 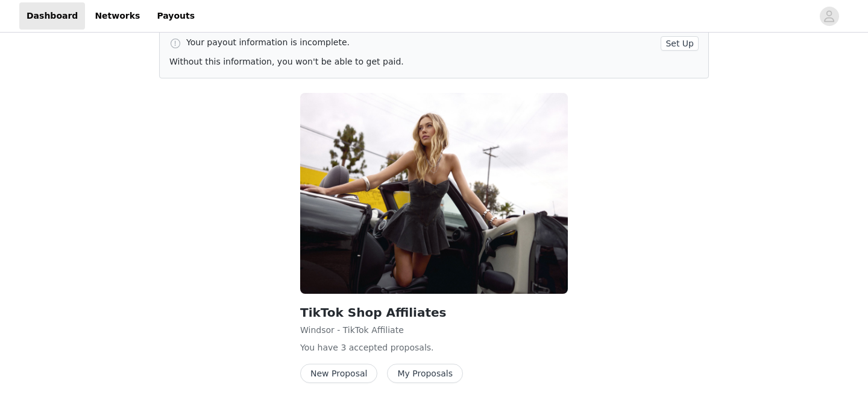 I want to click on img: Windsor, so click(x=434, y=193).